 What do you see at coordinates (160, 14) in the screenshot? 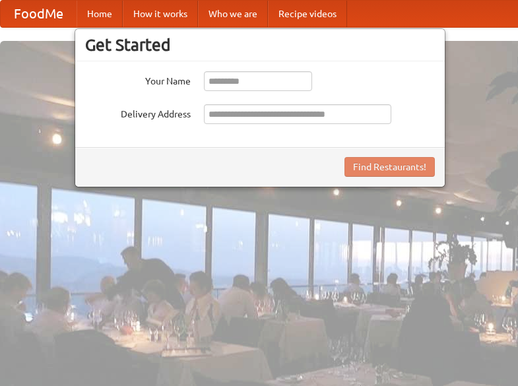
I see `a: How it works` at bounding box center [160, 14].